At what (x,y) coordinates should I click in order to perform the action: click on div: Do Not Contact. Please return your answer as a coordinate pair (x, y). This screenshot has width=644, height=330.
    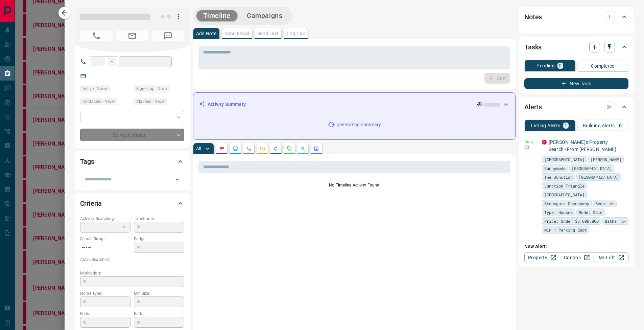
    Looking at the image, I should click on (132, 135).